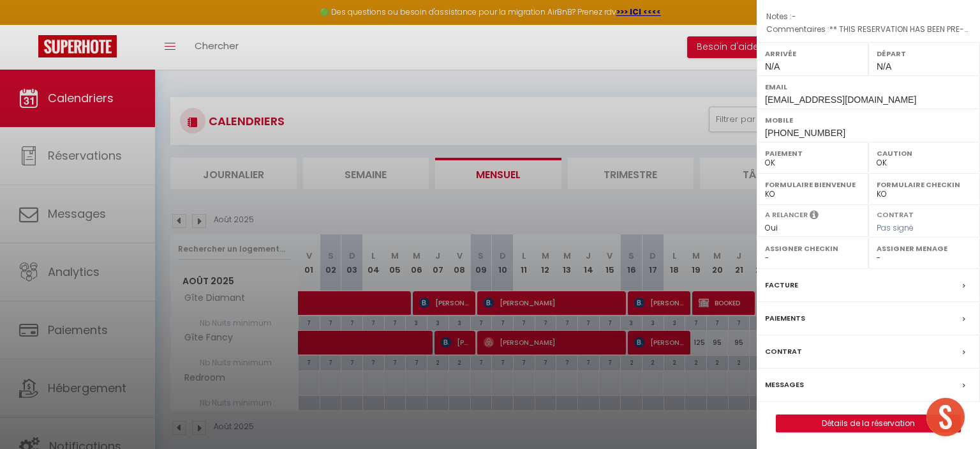  What do you see at coordinates (946, 417) in the screenshot?
I see `div: Ouvrir le chat` at bounding box center [946, 417].